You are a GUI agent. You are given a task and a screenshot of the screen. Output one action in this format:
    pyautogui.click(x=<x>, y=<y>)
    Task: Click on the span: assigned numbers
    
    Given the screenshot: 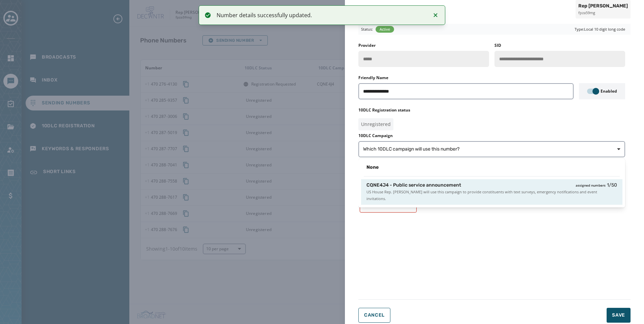 What is the action you would take?
    pyautogui.click(x=591, y=185)
    